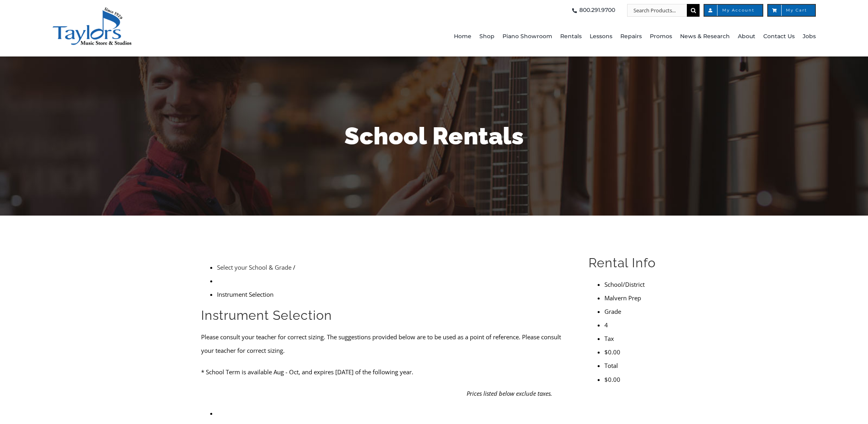  What do you see at coordinates (733, 10) in the screenshot?
I see `span: My Account` at bounding box center [733, 10].